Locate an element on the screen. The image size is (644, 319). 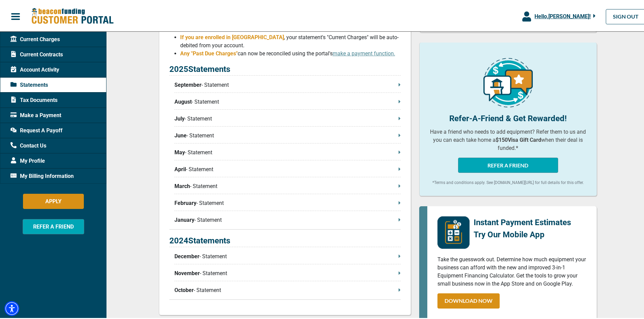
p: Instant Payment Estimates is located at coordinates (522, 221).